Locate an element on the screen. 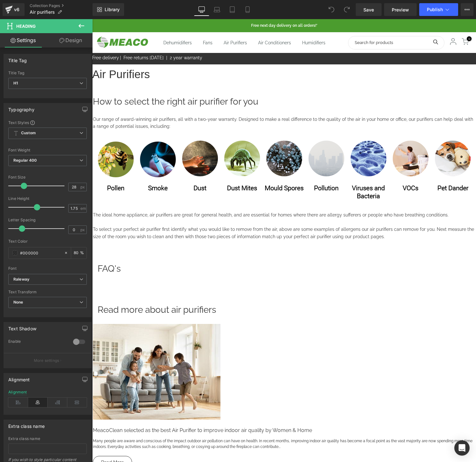 Image resolution: width=476 pixels, height=462 pixels. div: Open Intercom Messenger is located at coordinates (462, 448).